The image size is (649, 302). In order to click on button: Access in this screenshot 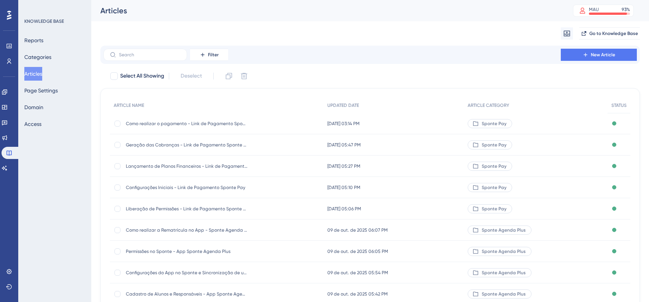, I will do `click(33, 124)`.